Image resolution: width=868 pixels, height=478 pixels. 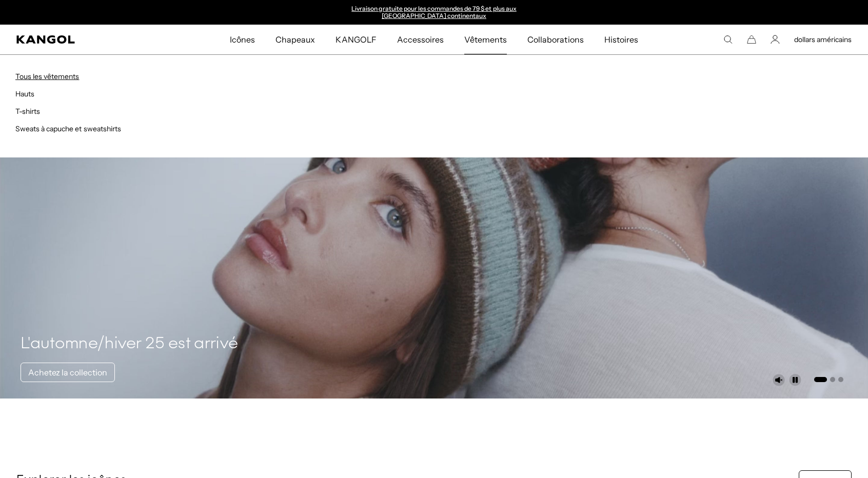 I want to click on font: Achetez la collection, so click(x=67, y=372).